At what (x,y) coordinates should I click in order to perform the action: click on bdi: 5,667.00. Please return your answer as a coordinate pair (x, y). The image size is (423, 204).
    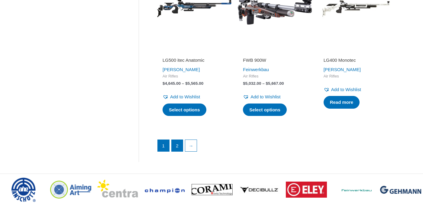
    Looking at the image, I should click on (275, 83).